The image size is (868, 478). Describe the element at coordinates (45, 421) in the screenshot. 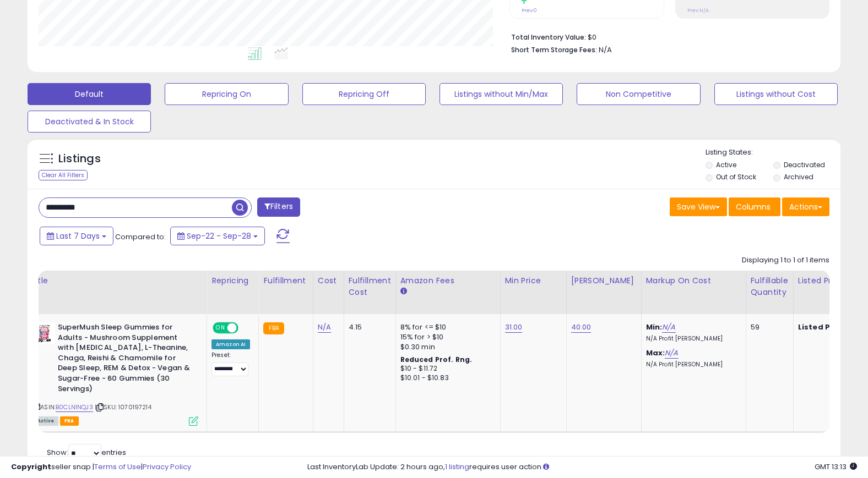

I see `span: All listings currently available for purchase on Amazon` at that location.